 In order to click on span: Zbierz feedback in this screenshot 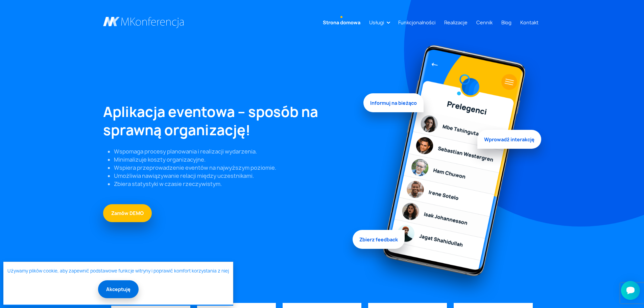, I will do `click(379, 238)`.